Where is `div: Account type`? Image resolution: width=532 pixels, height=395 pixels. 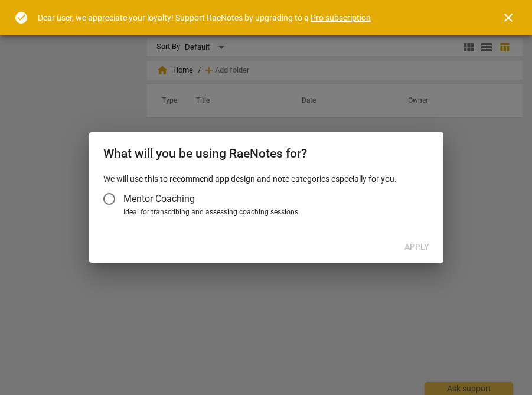
div: Account type is located at coordinates (266, 201).